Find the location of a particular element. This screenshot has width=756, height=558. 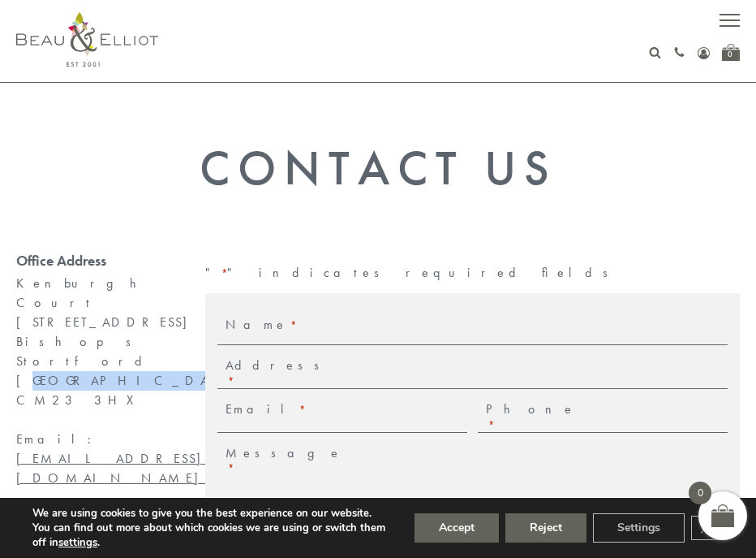

label: Address is located at coordinates (267, 373).